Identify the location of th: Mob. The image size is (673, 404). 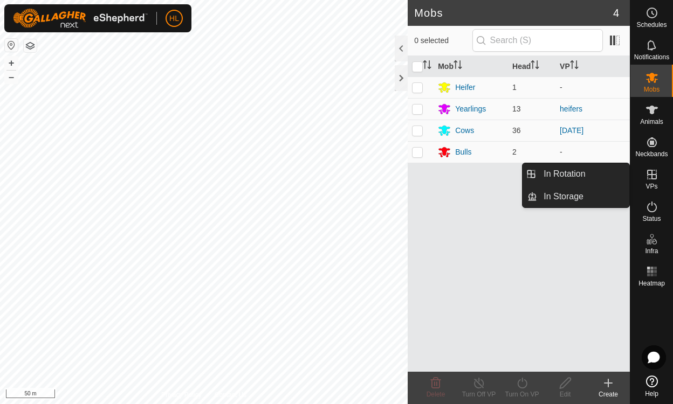
(471, 66).